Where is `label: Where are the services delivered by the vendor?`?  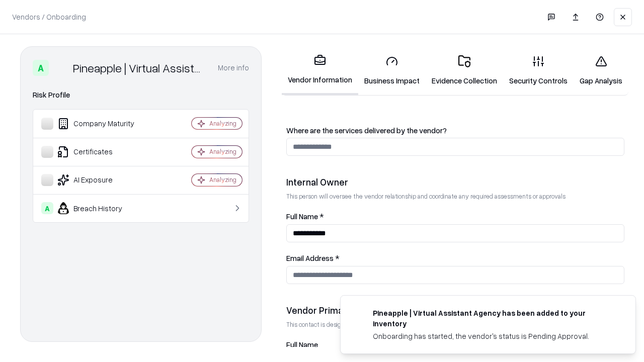
label: Where are the services delivered by the vendor? is located at coordinates (455, 130).